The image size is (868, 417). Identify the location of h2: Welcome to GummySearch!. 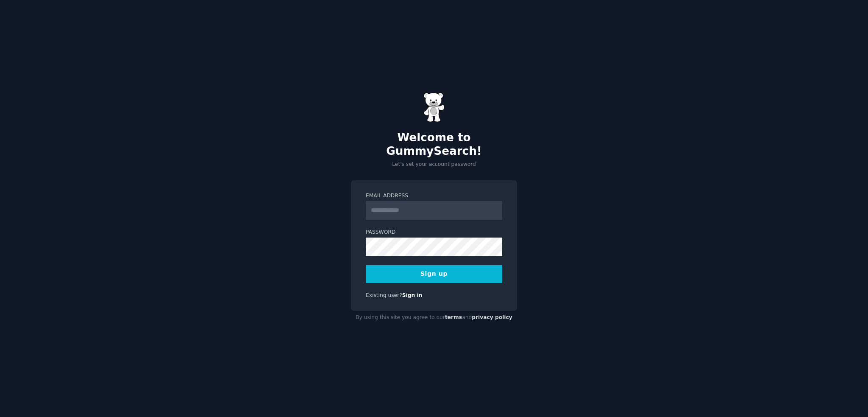
(434, 144).